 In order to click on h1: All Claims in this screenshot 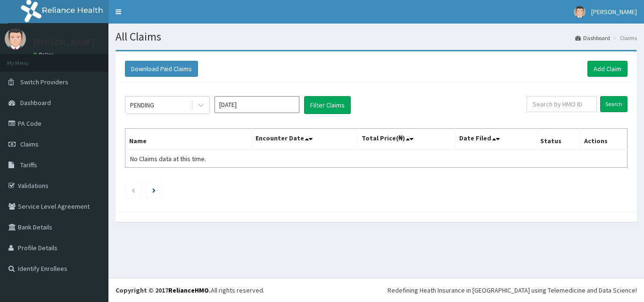, I will do `click(376, 36)`.